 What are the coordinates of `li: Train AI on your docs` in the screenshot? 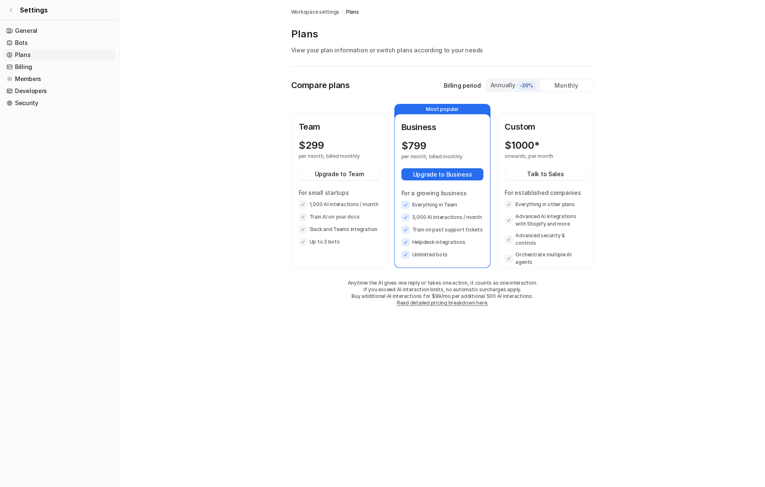 It's located at (339, 217).